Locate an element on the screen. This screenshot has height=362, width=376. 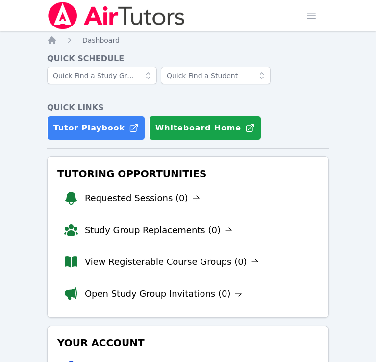
a: Dashboard is located at coordinates (101, 40).